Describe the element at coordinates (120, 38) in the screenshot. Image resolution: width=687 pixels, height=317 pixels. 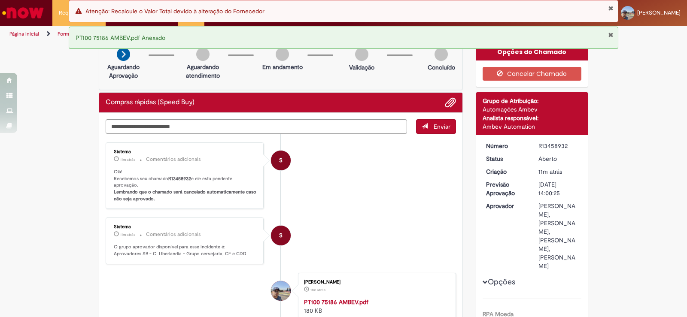
I see `span: PT100 75186 AMBEV.pdf Anexado` at that location.